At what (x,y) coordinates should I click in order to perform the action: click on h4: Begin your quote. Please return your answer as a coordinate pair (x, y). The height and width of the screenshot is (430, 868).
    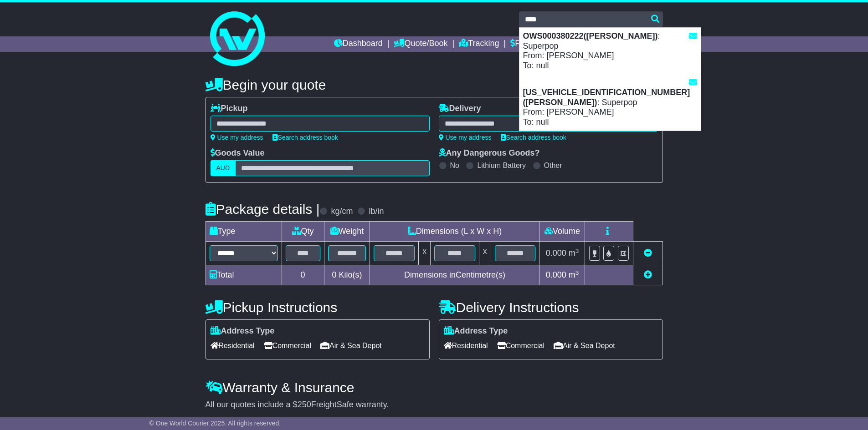
    Looking at the image, I should click on (434, 85).